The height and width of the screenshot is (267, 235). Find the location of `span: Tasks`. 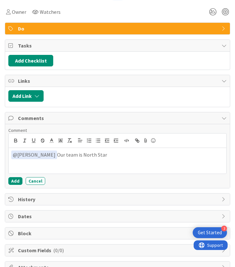

span: Tasks is located at coordinates (118, 46).